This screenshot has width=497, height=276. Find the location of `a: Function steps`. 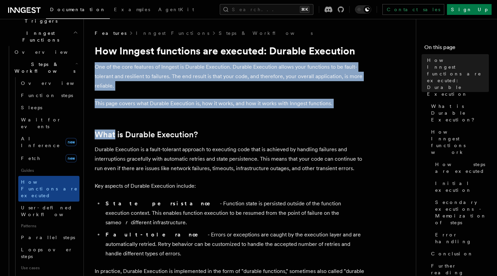

a: Function steps is located at coordinates (49, 95).